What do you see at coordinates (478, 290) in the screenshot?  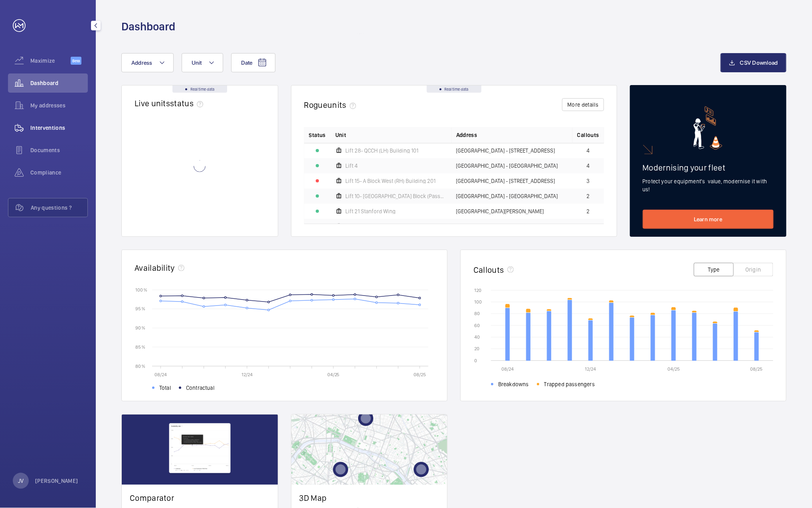 I see `text: 120` at bounding box center [478, 290].